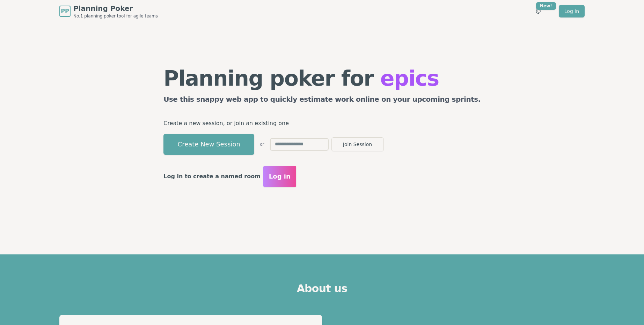 This screenshot has height=325, width=644. I want to click on button: Join Session, so click(358, 144).